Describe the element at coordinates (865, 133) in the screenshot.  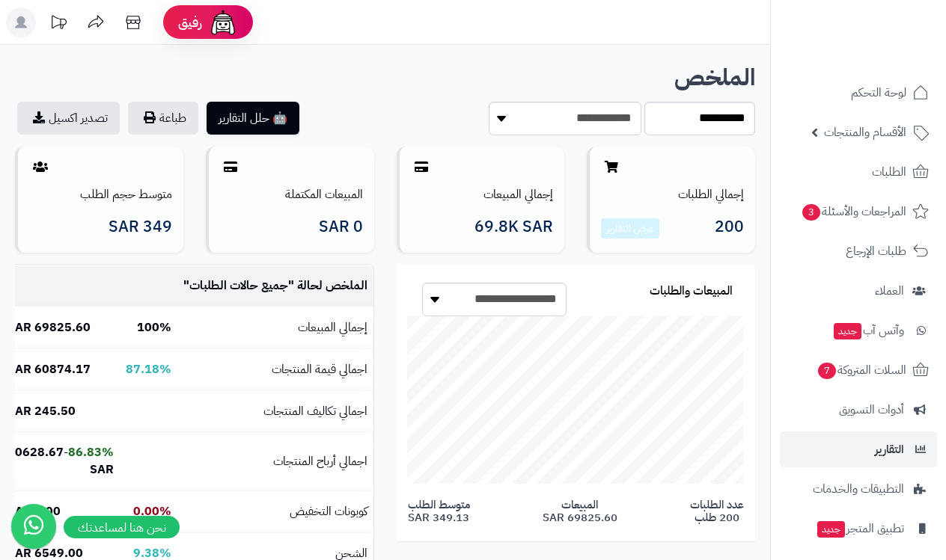
I see `span: الأقسام والمنتجات` at that location.